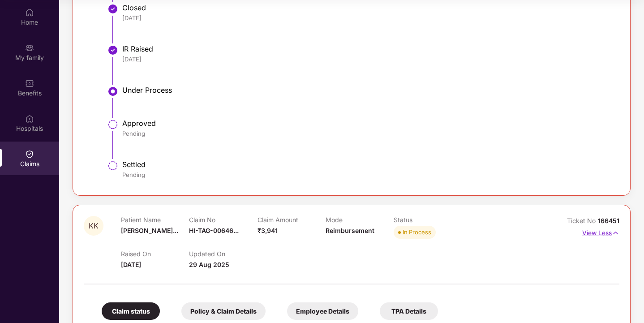 This screenshot has width=644, height=323. Describe the element at coordinates (29, 119) in the screenshot. I see `img: svg+xml;base64,PHN2ZyBpZD0iSG9zcGl0YWxzIiB4bWxucz0iaHR0cDovL3d3dy53My5vcmcvMjAwMC9zdmciIHdpZHRoPS...` at that location.